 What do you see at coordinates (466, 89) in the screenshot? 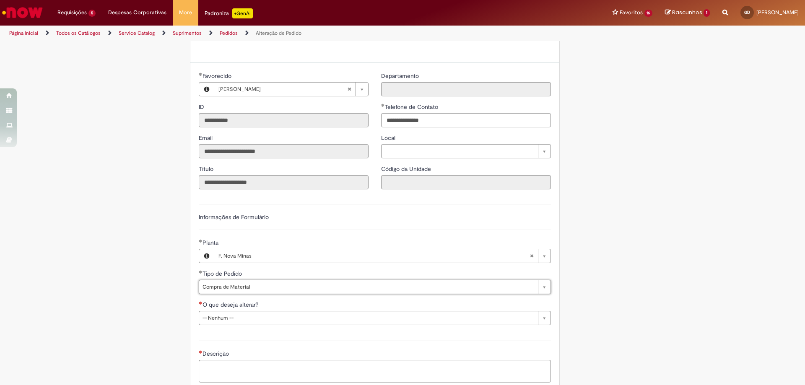
I see `input: Departamento` at bounding box center [466, 89].